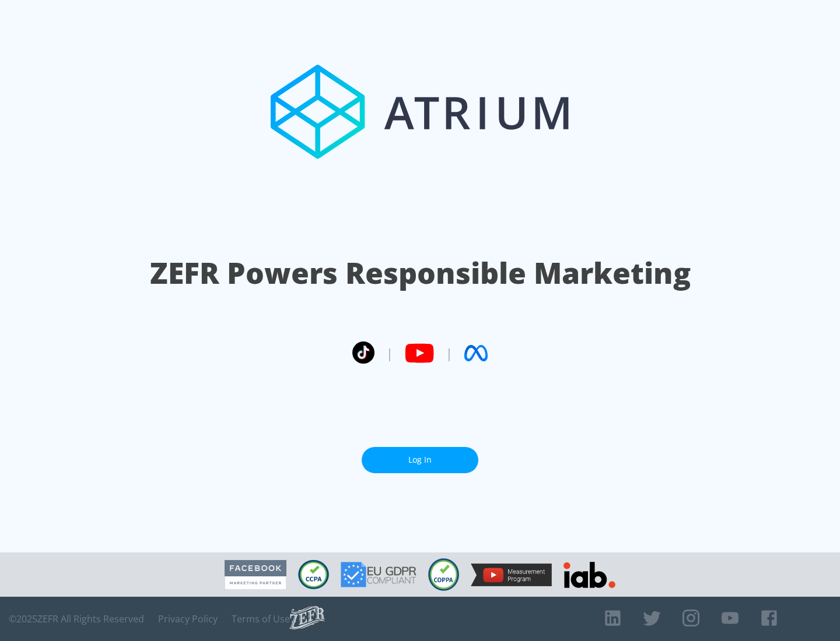 The width and height of the screenshot is (840, 641). What do you see at coordinates (420, 460) in the screenshot?
I see `a: Log In` at bounding box center [420, 460].